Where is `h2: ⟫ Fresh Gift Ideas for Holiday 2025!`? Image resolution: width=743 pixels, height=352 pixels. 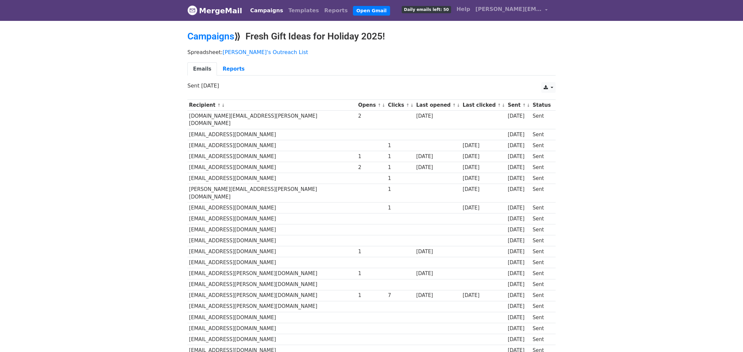
h2: ⟫ Fresh Gift Ideas for Holiday 2025! is located at coordinates (371, 36).